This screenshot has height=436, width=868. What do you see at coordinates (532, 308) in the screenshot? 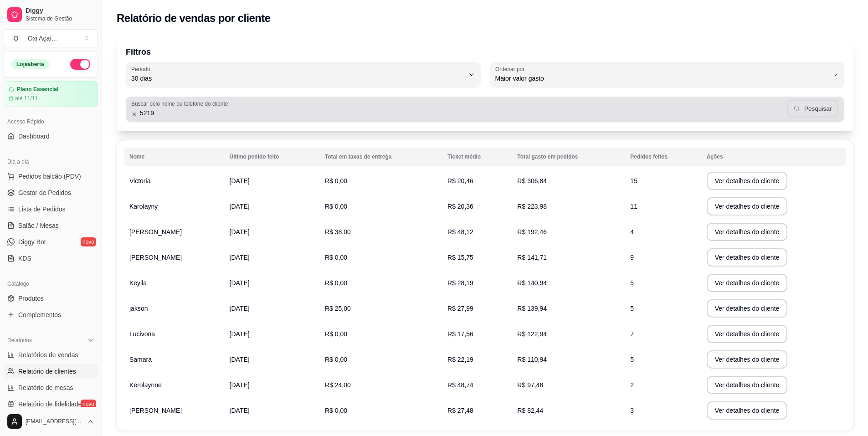
I see `span: R$ 139,94` at bounding box center [532, 308].